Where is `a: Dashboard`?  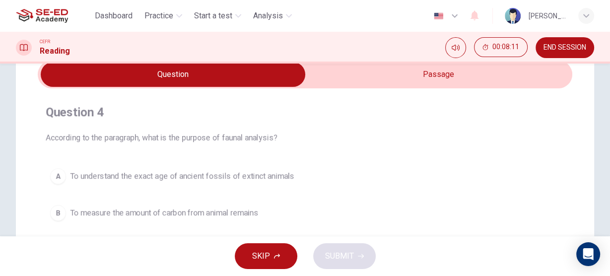 a: Dashboard is located at coordinates (114, 16).